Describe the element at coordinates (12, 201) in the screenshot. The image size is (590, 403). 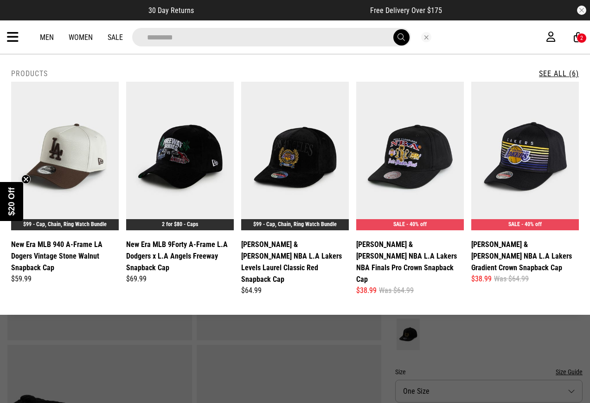
I see `span: $20 Off` at that location.